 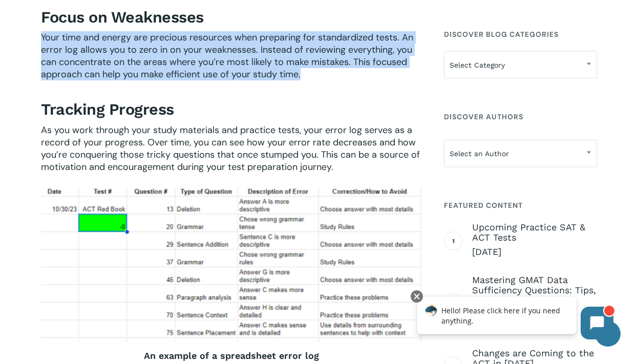 What do you see at coordinates (520, 34) in the screenshot?
I see `h4: Discover Blog Categories` at bounding box center [520, 34].